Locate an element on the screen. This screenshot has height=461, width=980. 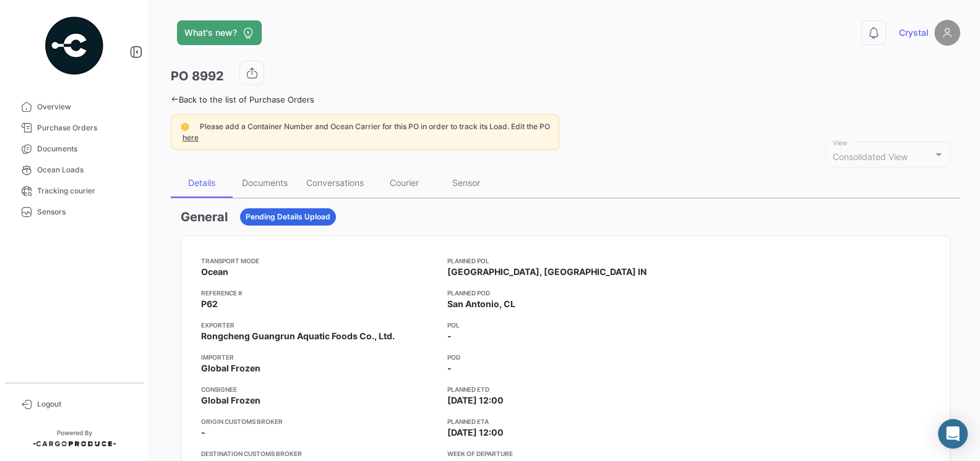
app-card-info-title: POL is located at coordinates (565, 325).